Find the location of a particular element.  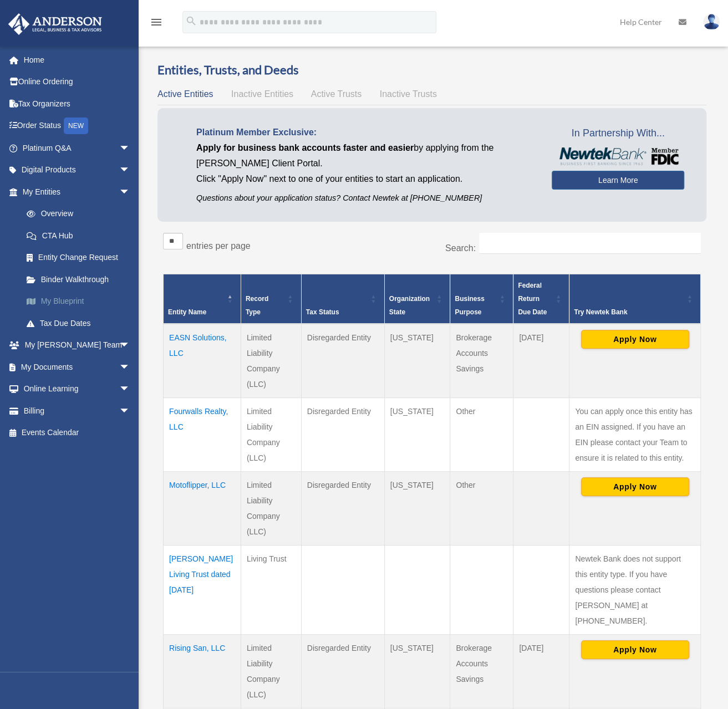

span: Try Newtek Bank is located at coordinates (629, 313).